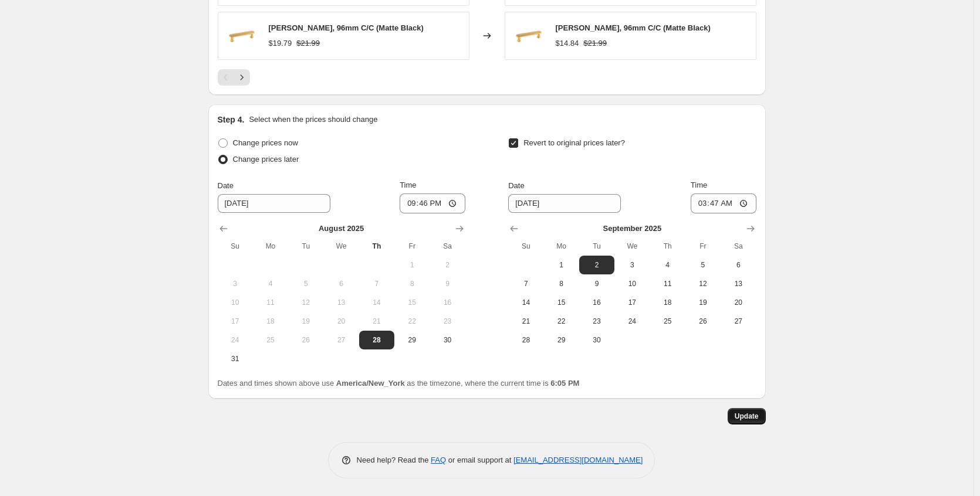  What do you see at coordinates (667, 246) in the screenshot?
I see `th: Thursday` at bounding box center [667, 246].